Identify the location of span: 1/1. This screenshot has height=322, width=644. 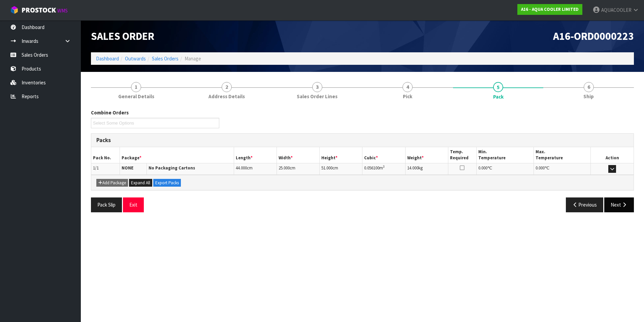
(96, 167).